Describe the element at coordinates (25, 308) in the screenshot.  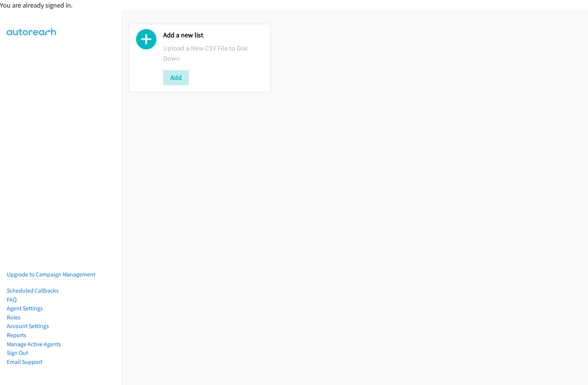
I see `a: Agent Settings` at that location.